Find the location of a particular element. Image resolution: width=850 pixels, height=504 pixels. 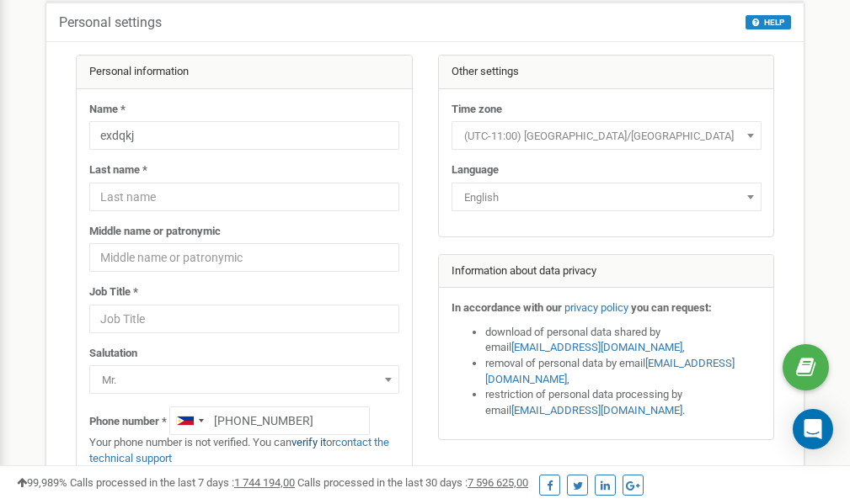

div: Other settings is located at coordinates (606, 73).